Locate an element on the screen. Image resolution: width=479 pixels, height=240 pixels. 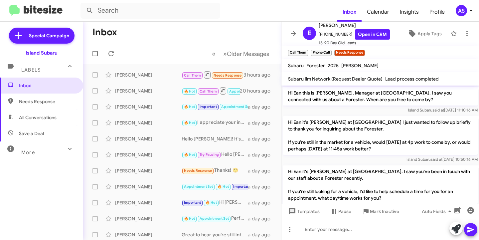
a: Open in CRM is located at coordinates (372, 34).